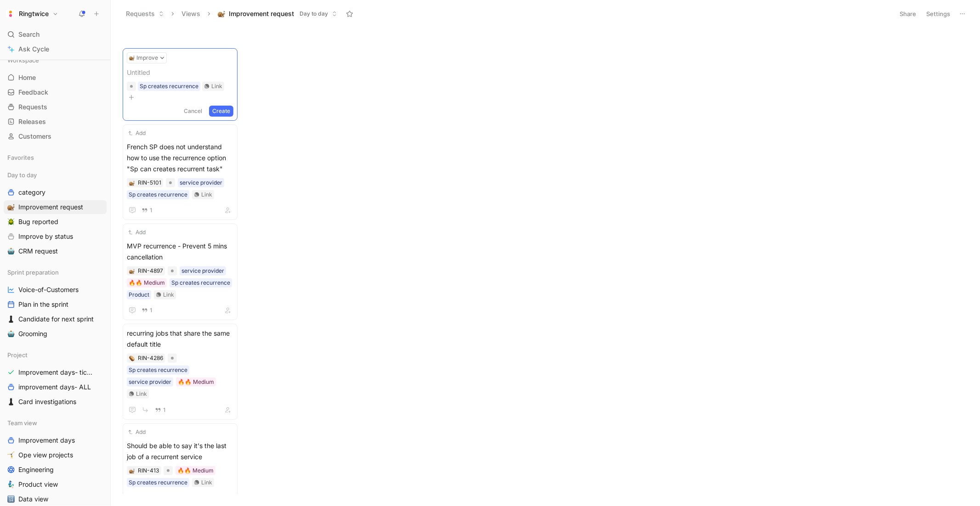 This screenshot has height=506, width=980. What do you see at coordinates (55, 136) in the screenshot?
I see `a: Customers` at bounding box center [55, 136].